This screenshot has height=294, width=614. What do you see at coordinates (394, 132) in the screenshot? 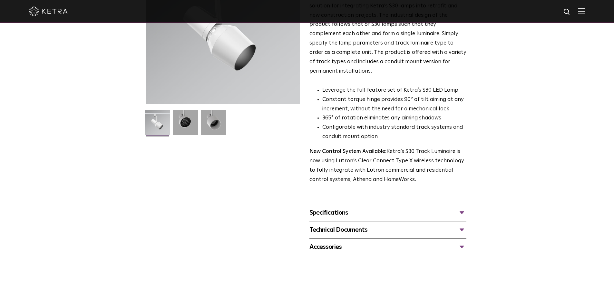
I see `li: Configurable with industry standard track systems and conduit mount option` at bounding box center [394, 132].